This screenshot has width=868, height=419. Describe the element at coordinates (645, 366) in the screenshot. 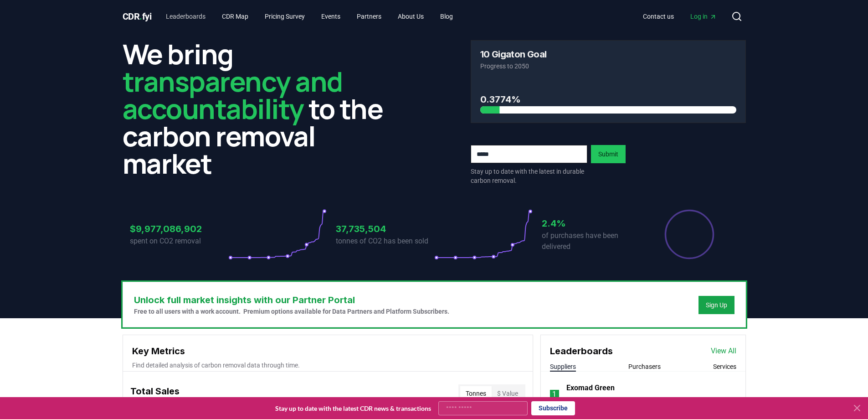

I see `button: Purchasers` at that location.